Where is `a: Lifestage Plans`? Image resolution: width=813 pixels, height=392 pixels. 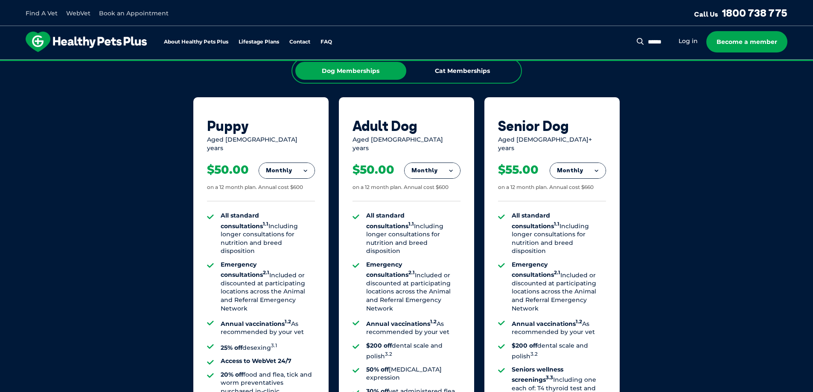
a: Lifestage Plans is located at coordinates (259, 42).